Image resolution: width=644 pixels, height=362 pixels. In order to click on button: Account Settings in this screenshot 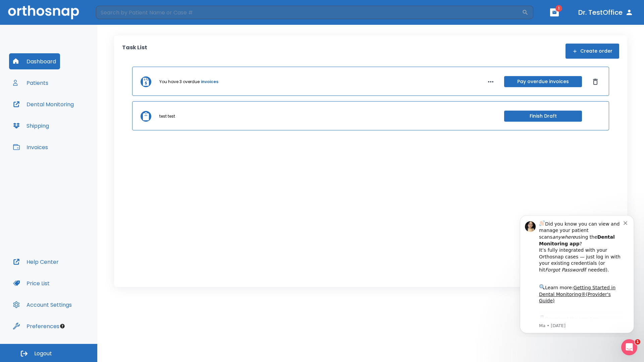, I will do `click(42, 305)`.